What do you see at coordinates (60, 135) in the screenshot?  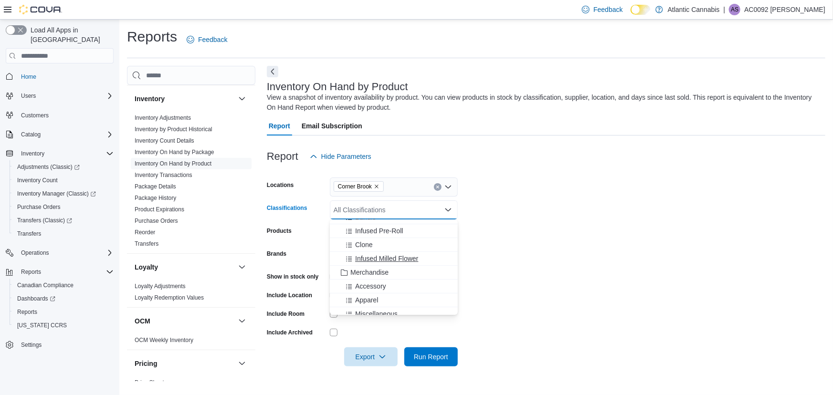 I see `button: Catalog` at bounding box center [60, 135].